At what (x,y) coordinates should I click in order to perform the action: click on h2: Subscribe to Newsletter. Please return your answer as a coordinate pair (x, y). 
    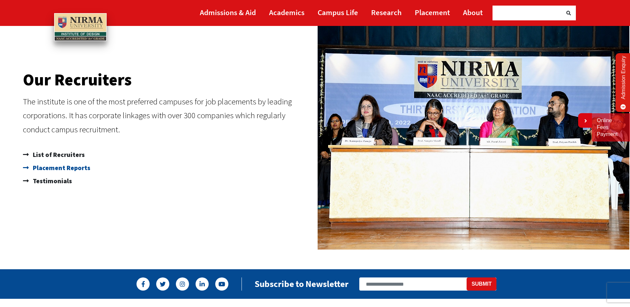
    Looking at the image, I should click on (302, 283).